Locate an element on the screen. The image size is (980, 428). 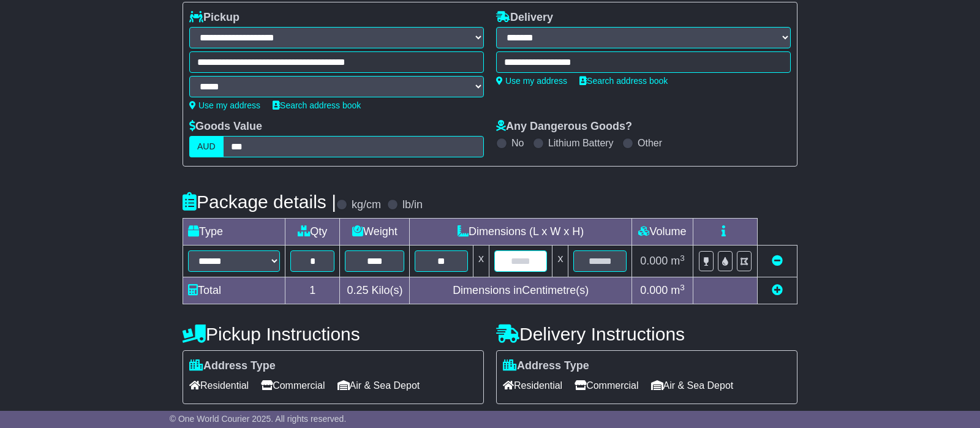
h4: Package details | is located at coordinates (259, 202).